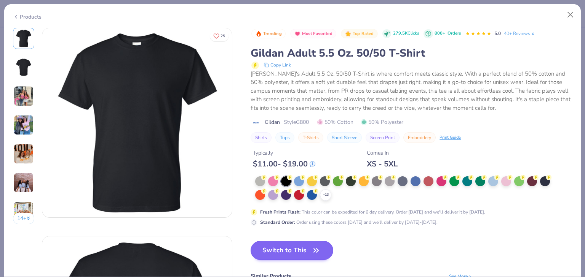  Describe the element at coordinates (277, 223) in the screenshot. I see `strong: Standard Order :` at that location.